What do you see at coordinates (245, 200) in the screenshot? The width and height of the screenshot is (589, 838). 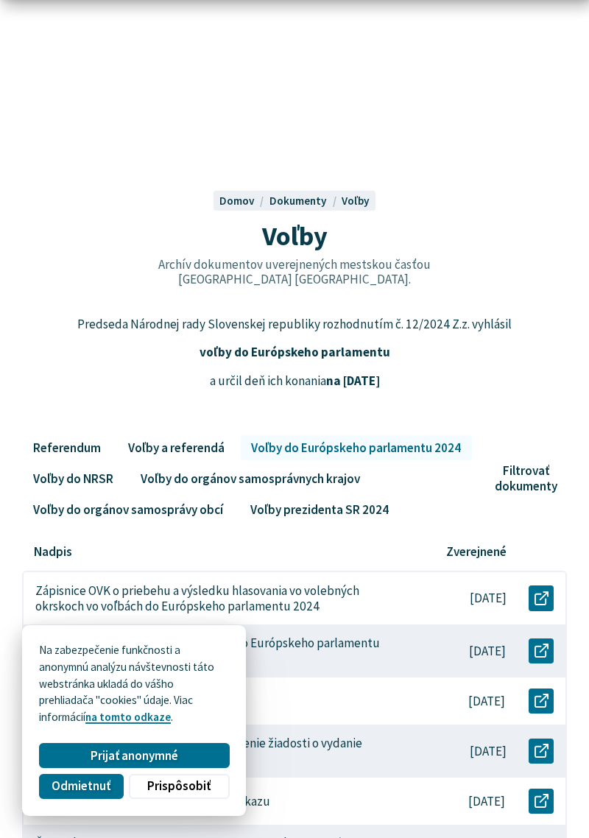 I see `a: Domov` at bounding box center [245, 200].